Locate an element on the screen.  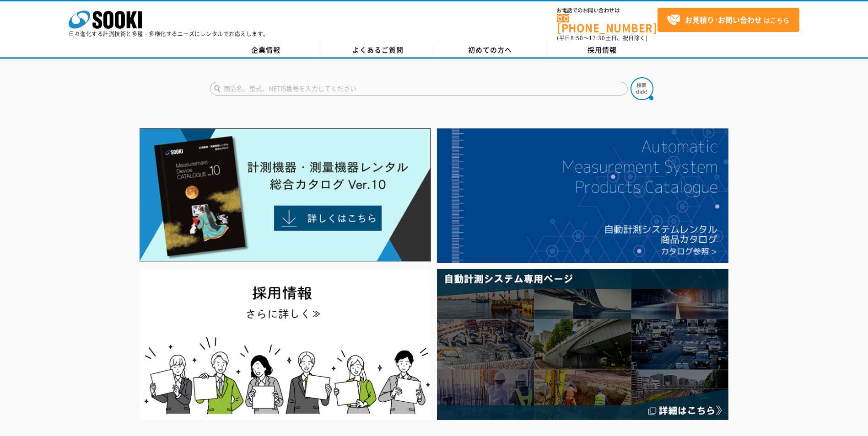
a: お見積り･お問い合わせはこちら is located at coordinates (728, 20).